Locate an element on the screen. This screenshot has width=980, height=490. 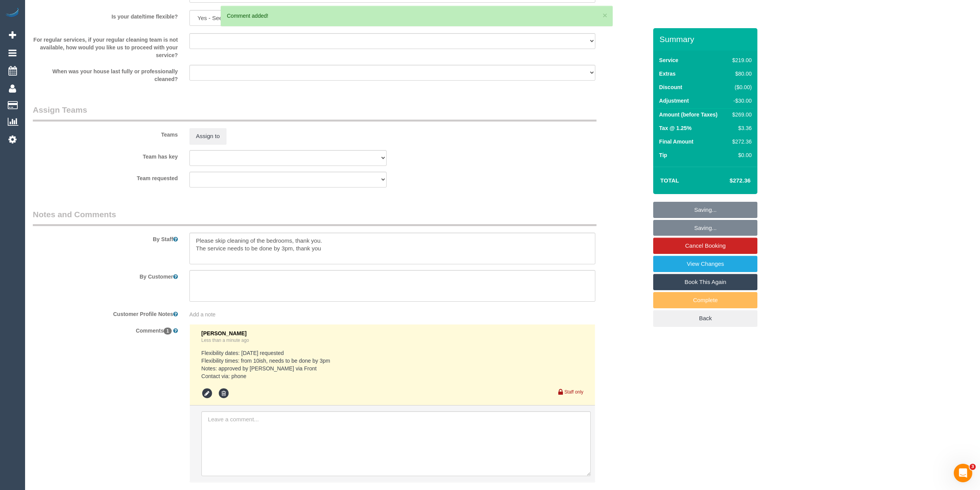
label: Is your date/time flexible? is located at coordinates (105, 15).